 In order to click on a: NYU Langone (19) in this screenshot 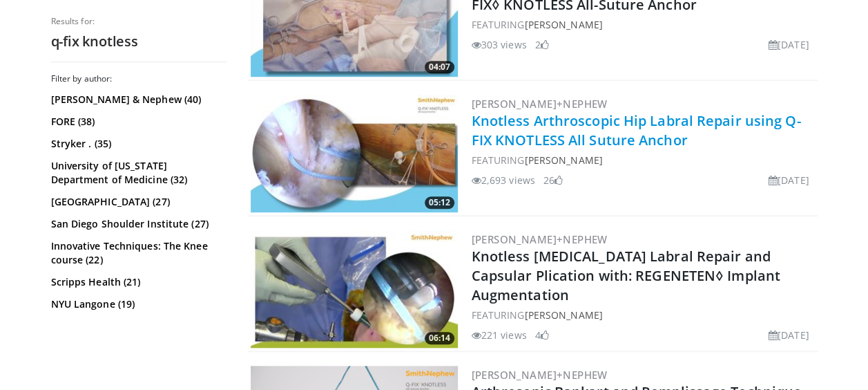, I will do `click(137, 304)`.